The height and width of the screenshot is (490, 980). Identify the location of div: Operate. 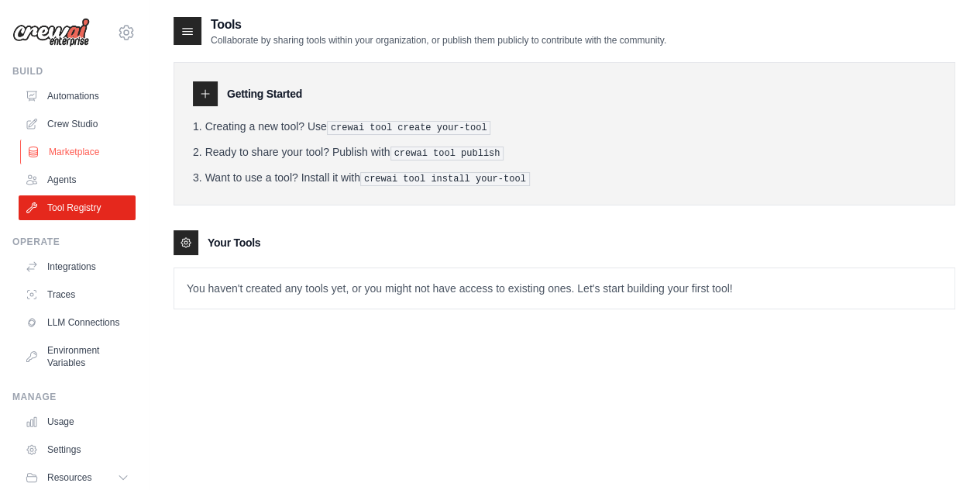
(73, 242).